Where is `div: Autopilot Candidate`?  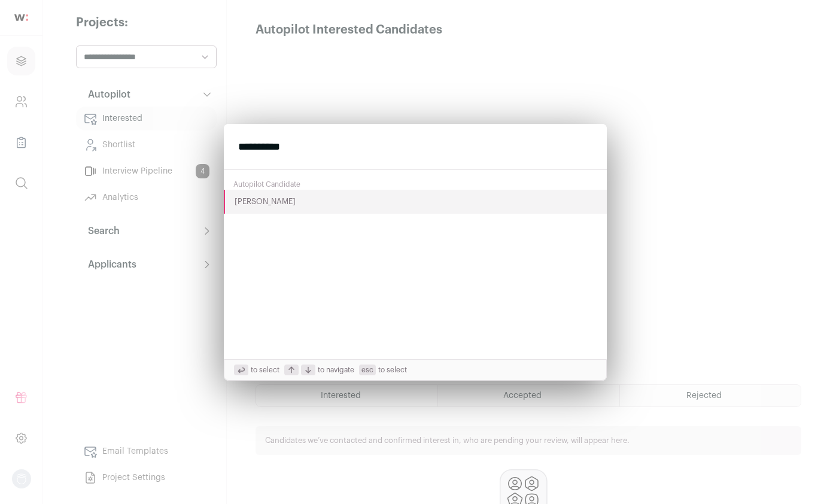 div: Autopilot Candidate is located at coordinates (415, 182).